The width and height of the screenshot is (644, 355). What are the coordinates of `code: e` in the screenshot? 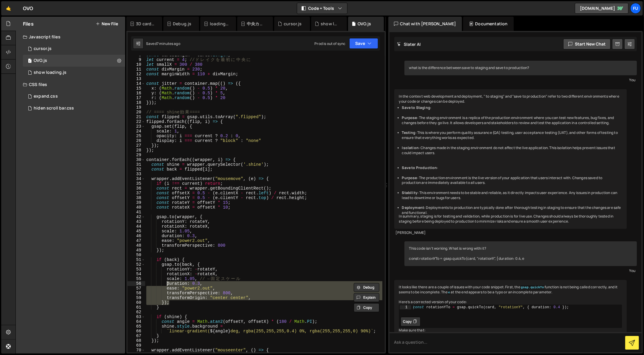 It's located at (449, 293).